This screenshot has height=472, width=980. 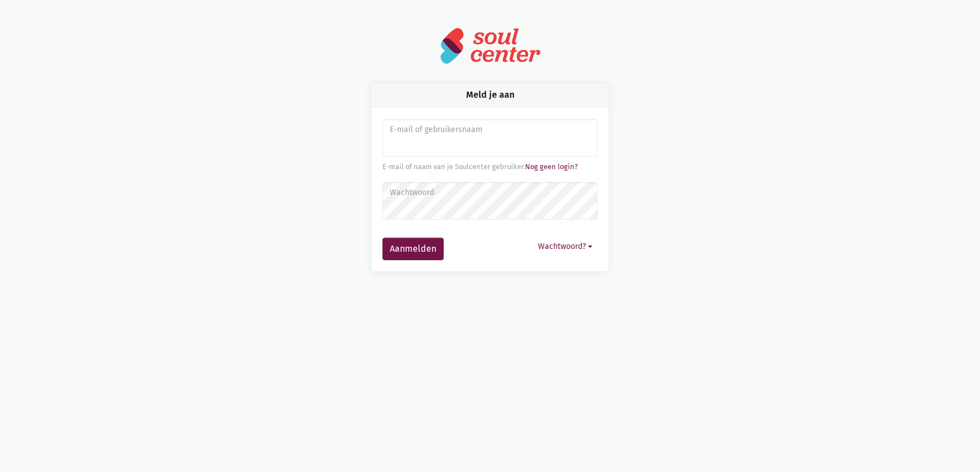 I want to click on button: Wachtwoord?, so click(x=565, y=246).